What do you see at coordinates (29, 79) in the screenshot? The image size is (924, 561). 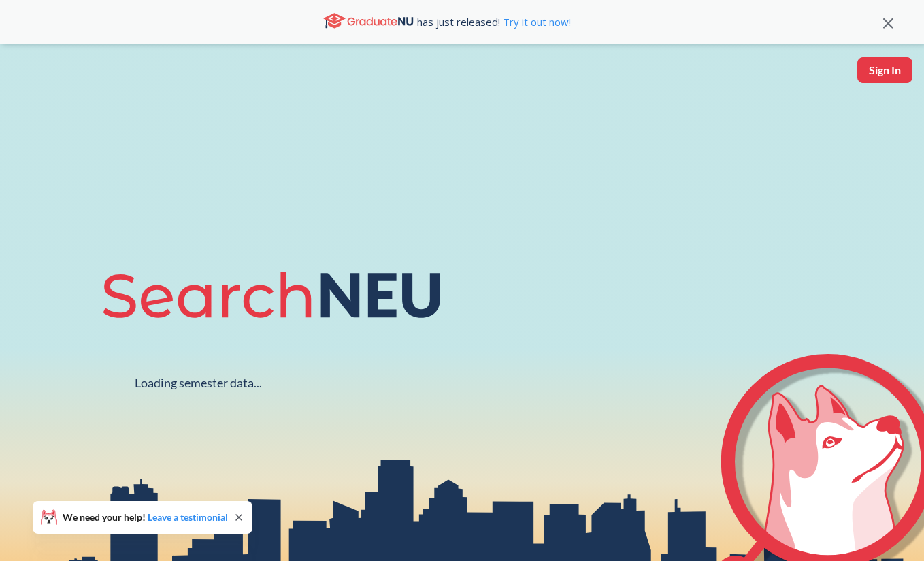 I see `a: sandbox logo` at bounding box center [29, 79].